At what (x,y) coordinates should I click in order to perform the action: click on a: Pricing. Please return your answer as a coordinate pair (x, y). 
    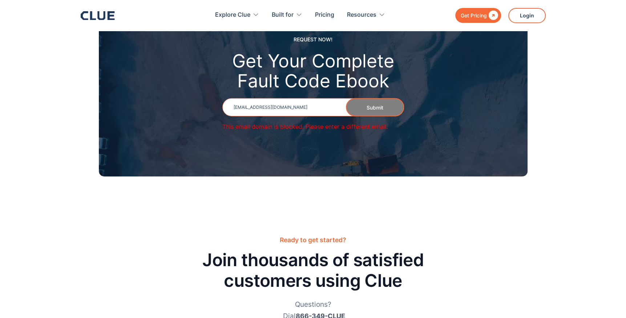
    Looking at the image, I should click on (324, 15).